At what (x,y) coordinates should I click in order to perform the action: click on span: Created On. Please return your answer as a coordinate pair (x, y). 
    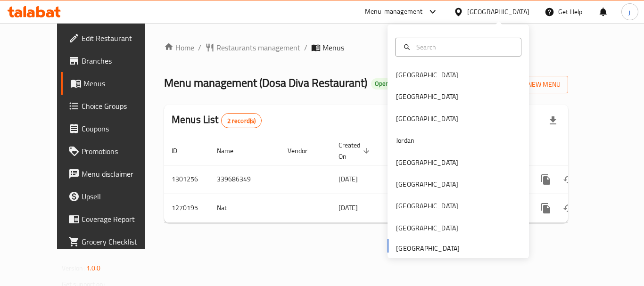
    Looking at the image, I should click on (356, 151).